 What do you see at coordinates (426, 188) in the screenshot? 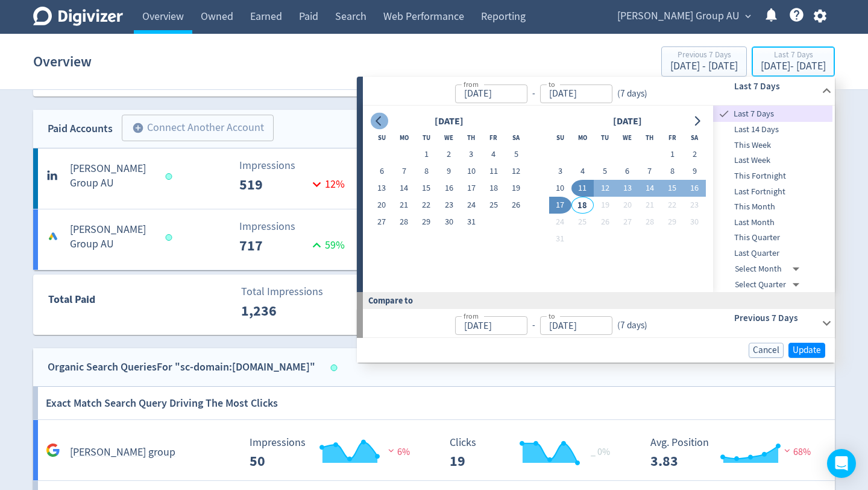
I see `button: 15` at bounding box center [426, 188].